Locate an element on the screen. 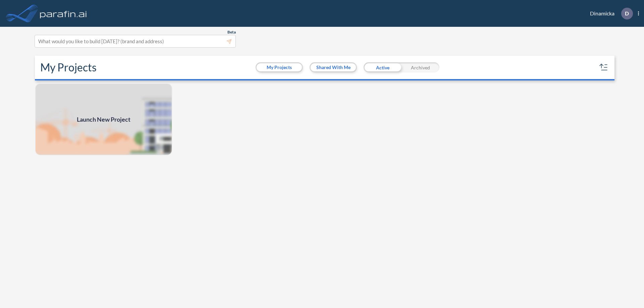 The image size is (644, 308). img: logo is located at coordinates (63, 14).